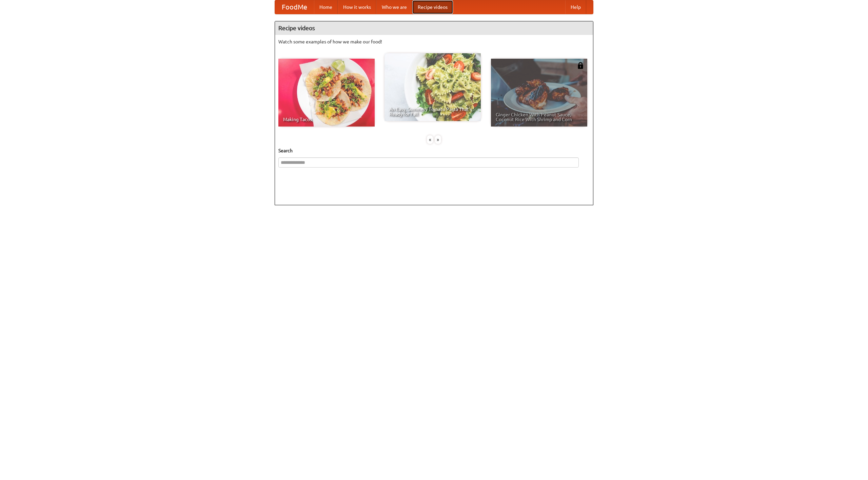 The image size is (868, 480). Describe the element at coordinates (394, 7) in the screenshot. I see `a: Who we are` at that location.